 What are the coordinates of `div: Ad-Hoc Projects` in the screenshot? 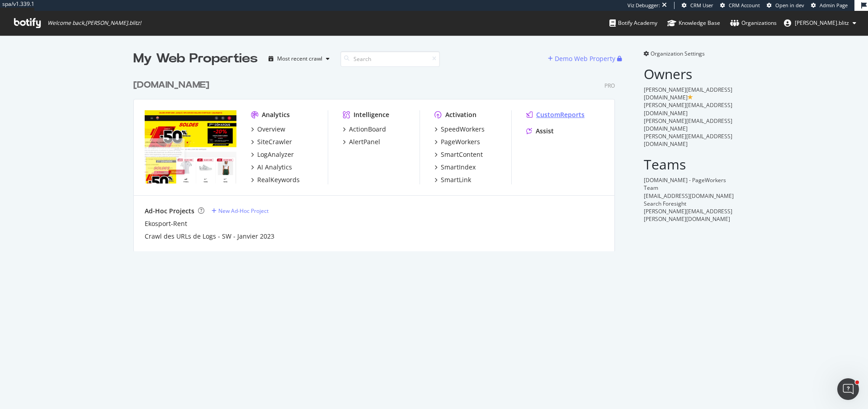 It's located at (169, 211).